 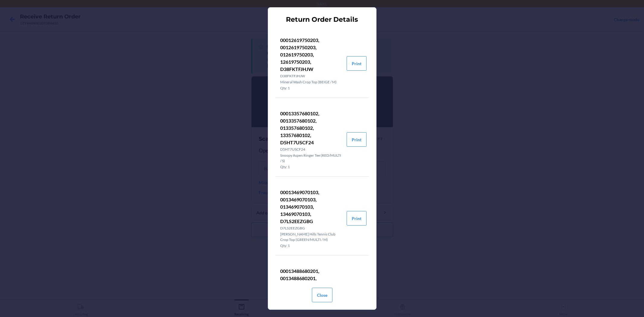 I want to click on p: 00013488680201, 0013488680201, 013488680201, 13488680201, D8K67FYS3P5, so click(x=312, y=286).